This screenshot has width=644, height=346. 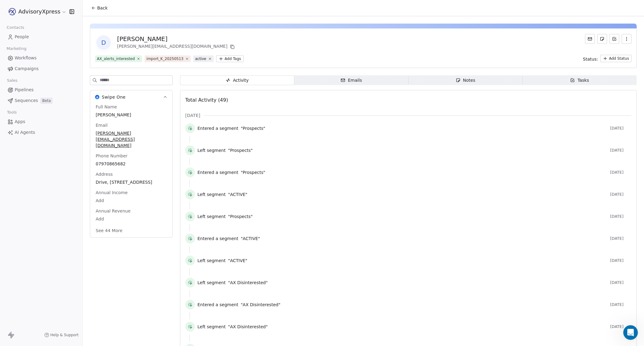 I want to click on span: Contacts, so click(x=16, y=28).